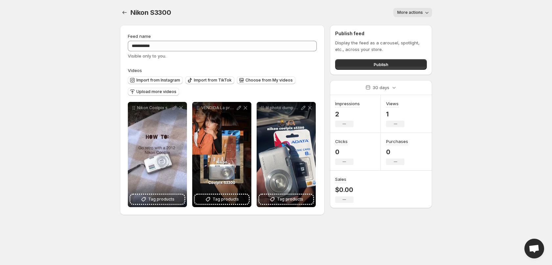  What do you see at coordinates (348, 104) in the screenshot?
I see `h3: Impressions` at bounding box center [348, 104].